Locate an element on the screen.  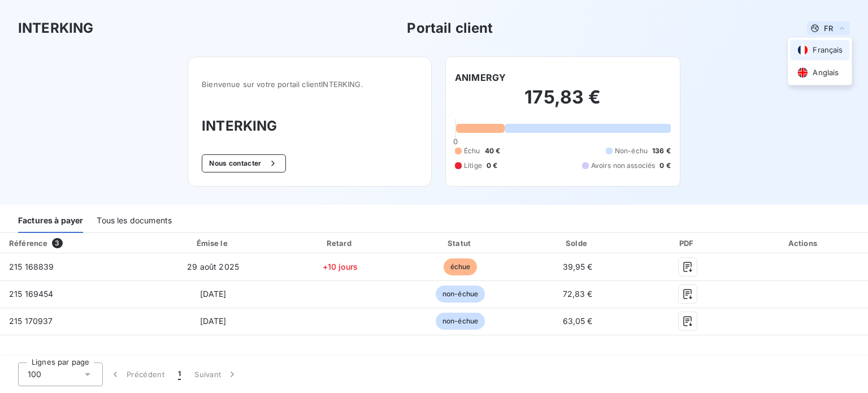
span: +10 jours is located at coordinates (340, 266).